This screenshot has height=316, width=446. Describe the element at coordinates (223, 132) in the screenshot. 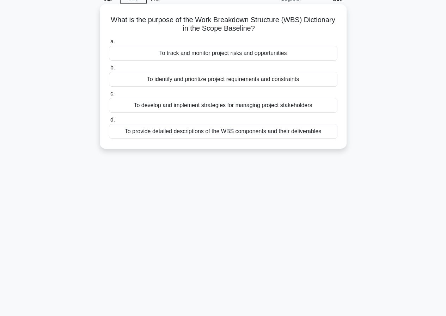

I see `div: To provide detailed descriptions of the WBS components and their deliverables` at that location.